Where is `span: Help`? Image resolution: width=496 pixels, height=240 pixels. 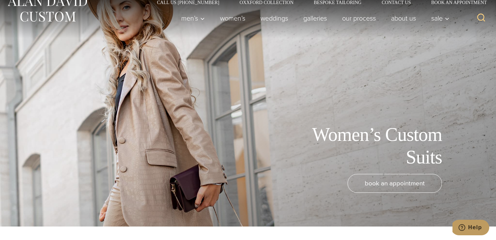
span: Help is located at coordinates (22, 8).